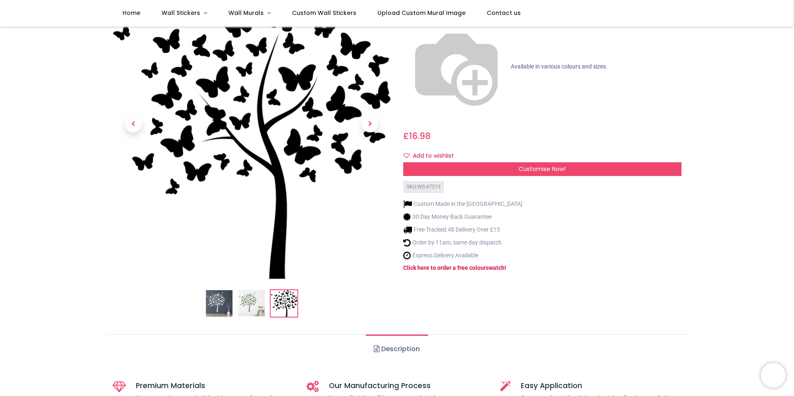 This screenshot has height=396, width=794. What do you see at coordinates (456, 67) in the screenshot?
I see `img: color-wheel.png` at bounding box center [456, 67].